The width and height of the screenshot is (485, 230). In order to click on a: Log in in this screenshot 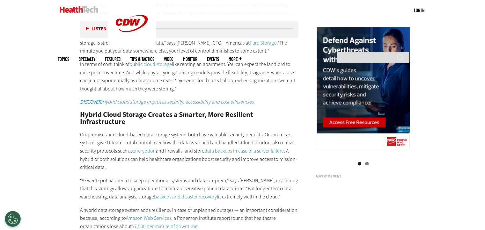, I will do `click(419, 10)`.